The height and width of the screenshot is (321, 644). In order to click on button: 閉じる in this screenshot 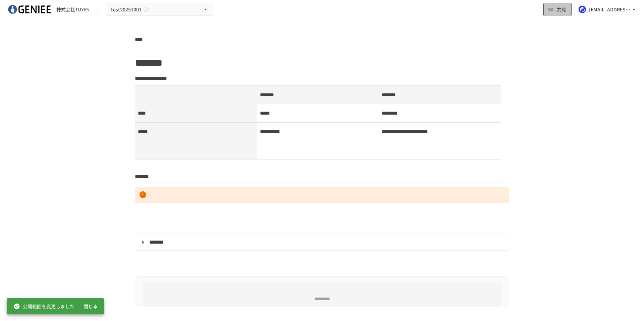, I will do `click(91, 306)`.